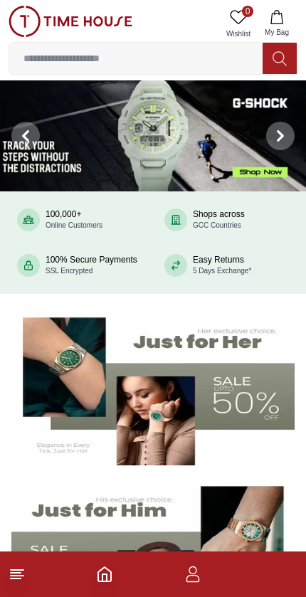  What do you see at coordinates (218, 220) in the screenshot?
I see `div: Shops across` at bounding box center [218, 220].